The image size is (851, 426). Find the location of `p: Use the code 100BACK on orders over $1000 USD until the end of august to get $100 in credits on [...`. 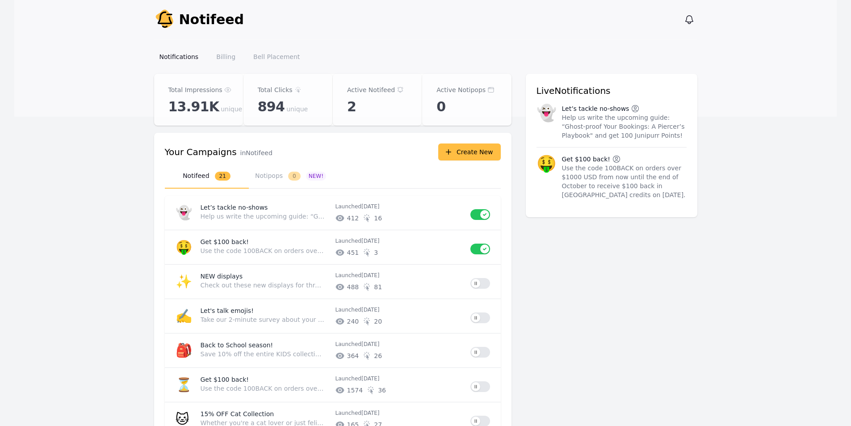

p: Use the code 100BACK on orders over $1000 USD until the end of august to get $100 in credits on [... is located at coordinates (263, 388).